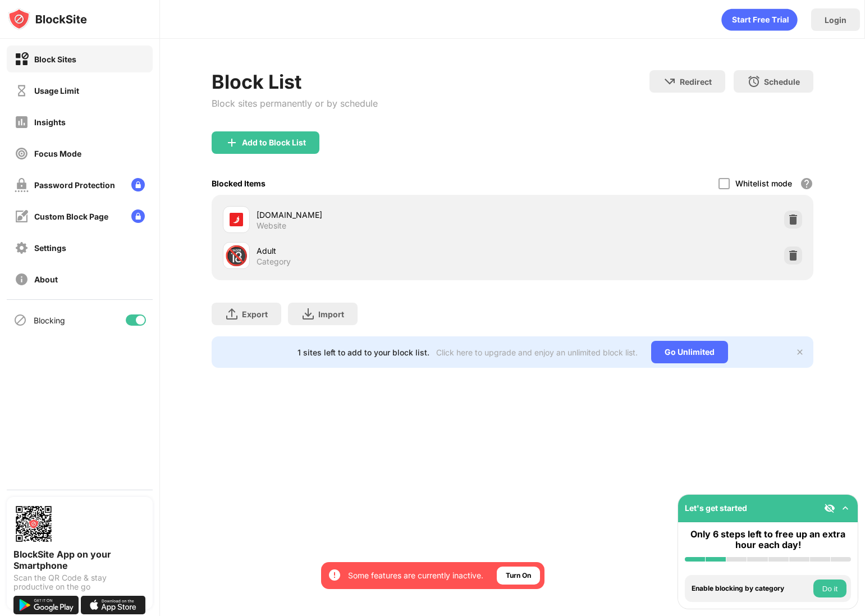 Image resolution: width=865 pixels, height=616 pixels. Describe the element at coordinates (800, 352) in the screenshot. I see `img: x-button.svg` at that location.